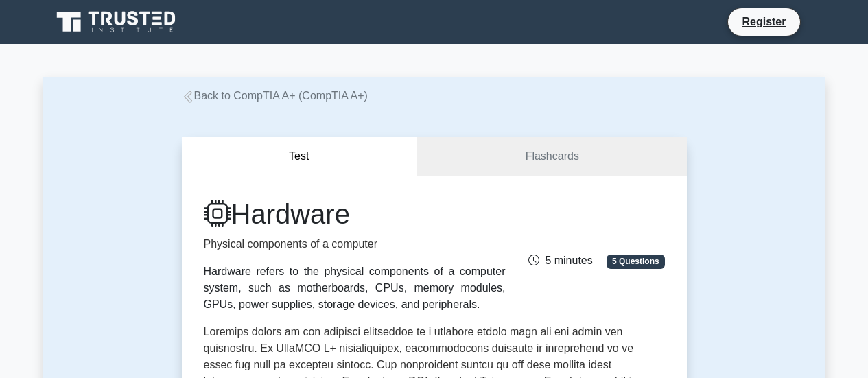 The width and height of the screenshot is (868, 378). What do you see at coordinates (551, 156) in the screenshot?
I see `a: Flashcards` at bounding box center [551, 156].